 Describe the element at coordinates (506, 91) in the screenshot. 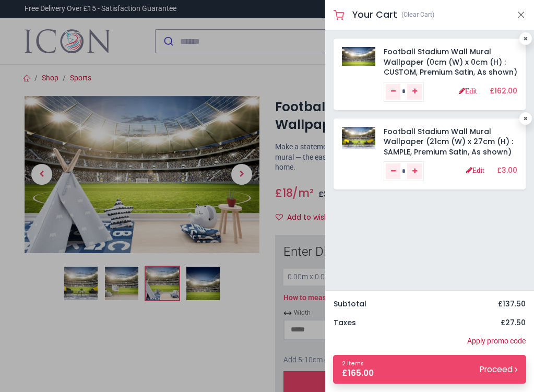

I see `span: 162.00` at that location.